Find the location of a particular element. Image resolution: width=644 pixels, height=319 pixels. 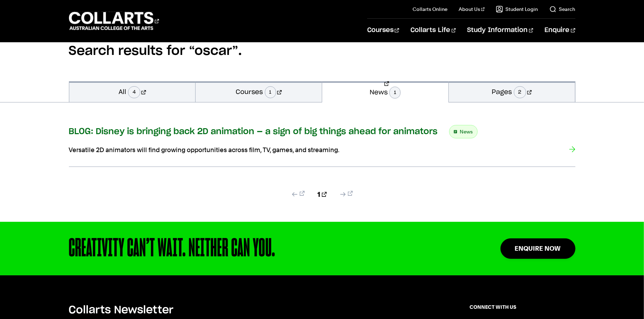

a: 1 is located at coordinates (322, 195).